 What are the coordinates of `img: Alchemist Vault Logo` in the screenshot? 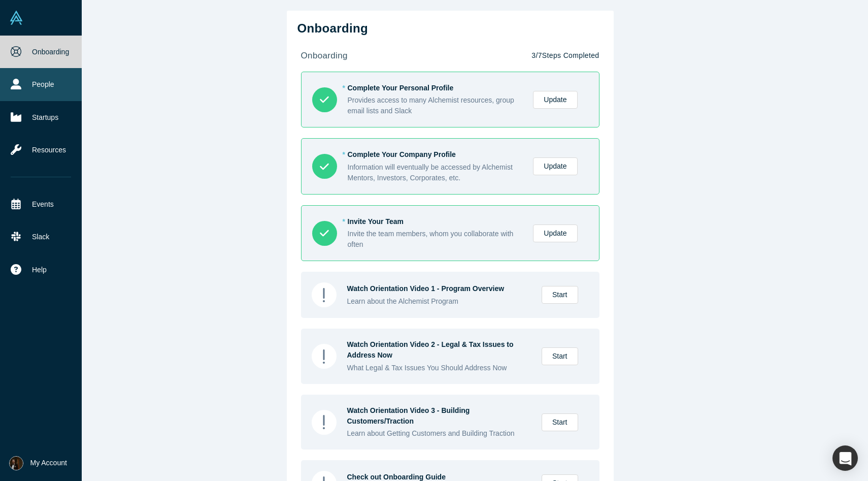 It's located at (17, 18).